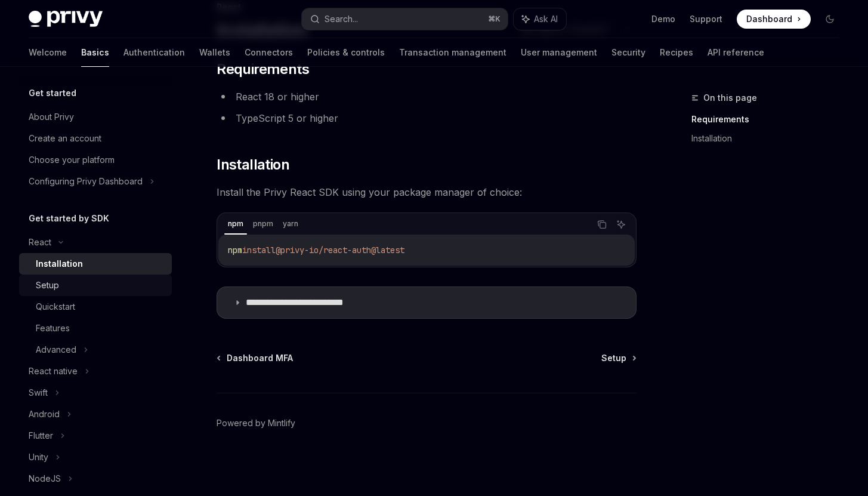 The height and width of the screenshot is (496, 868). What do you see at coordinates (263, 69) in the screenshot?
I see `span: Requirements` at bounding box center [263, 69].